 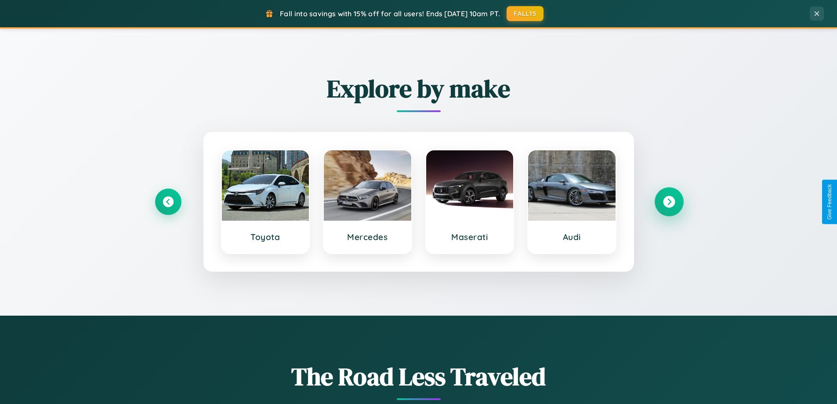 I want to click on h3: Toyota, so click(x=265, y=237).